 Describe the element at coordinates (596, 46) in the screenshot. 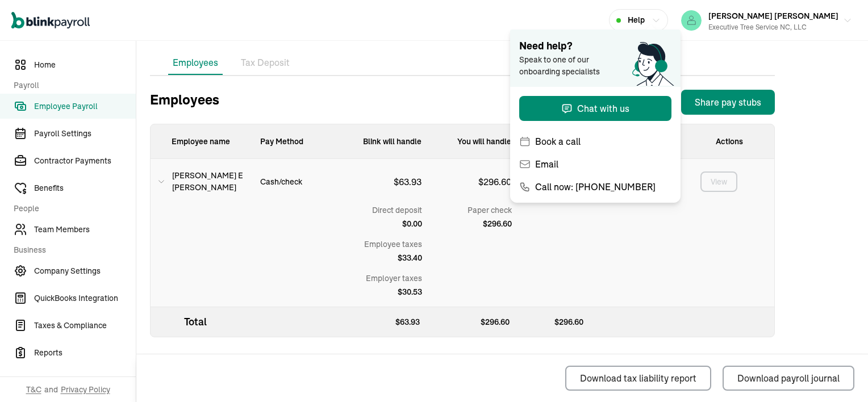

I see `span: Need help?` at that location.